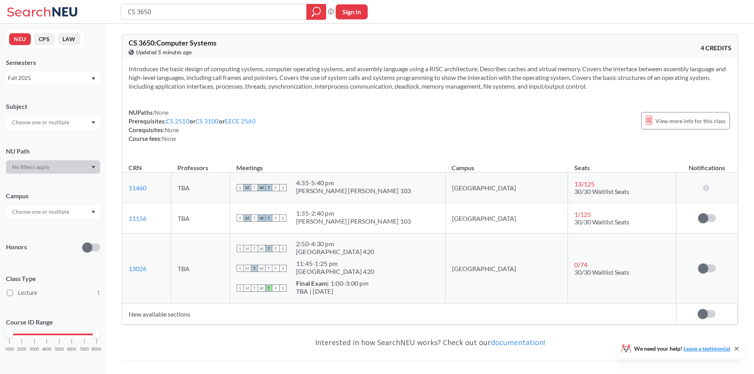 The image size is (754, 374). Describe the element at coordinates (337, 164) in the screenshot. I see `th: Meetings` at that location.